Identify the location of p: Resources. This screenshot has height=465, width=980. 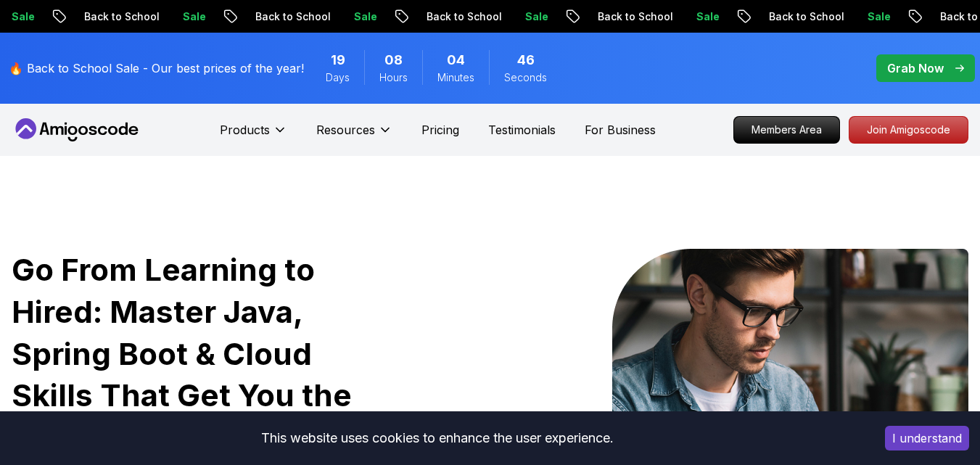
(345, 130).